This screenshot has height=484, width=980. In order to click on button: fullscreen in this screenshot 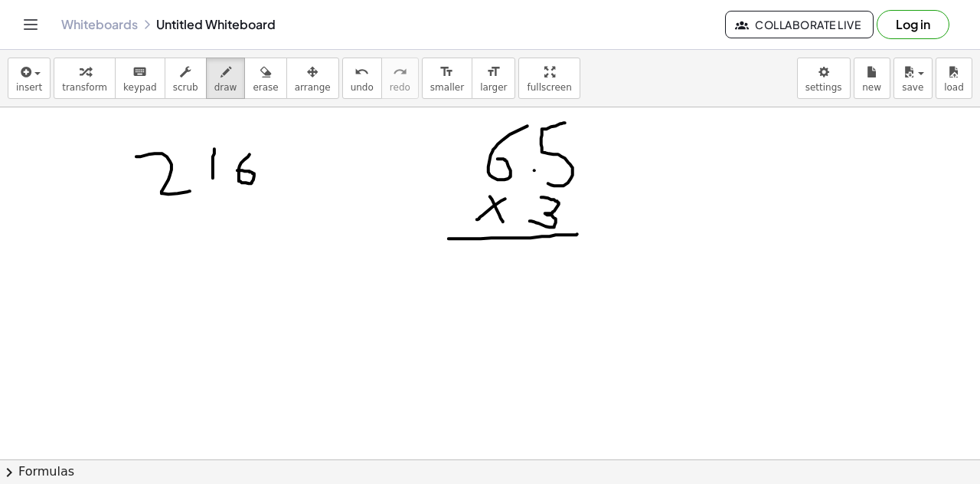, I will do `click(549, 78)`.